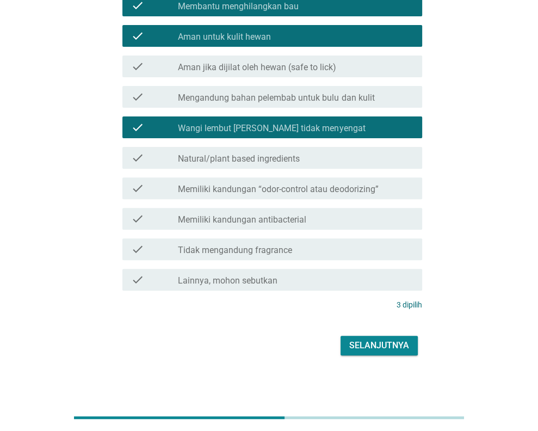 This screenshot has width=538, height=431. I want to click on label: Tidak mengandung fragrance, so click(235, 250).